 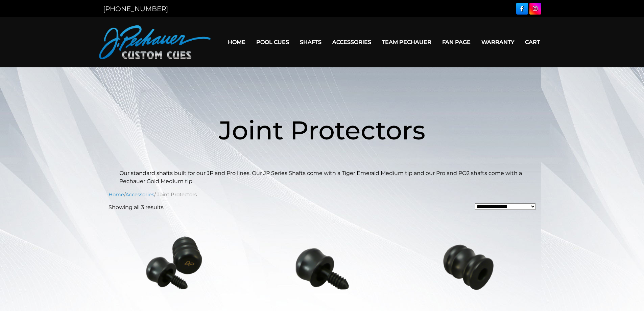 What do you see at coordinates (136, 207) in the screenshot?
I see `p: Showing all 3 results` at bounding box center [136, 207].